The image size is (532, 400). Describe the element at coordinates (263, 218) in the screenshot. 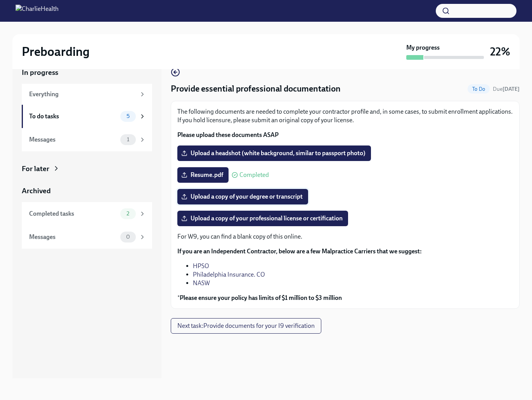

I see `span: Upload a copy of your professional license or certification` at that location.